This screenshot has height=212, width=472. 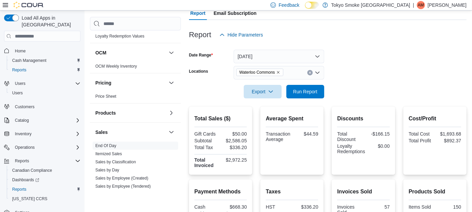 I want to click on h2: Total Sales ($), so click(x=220, y=119).